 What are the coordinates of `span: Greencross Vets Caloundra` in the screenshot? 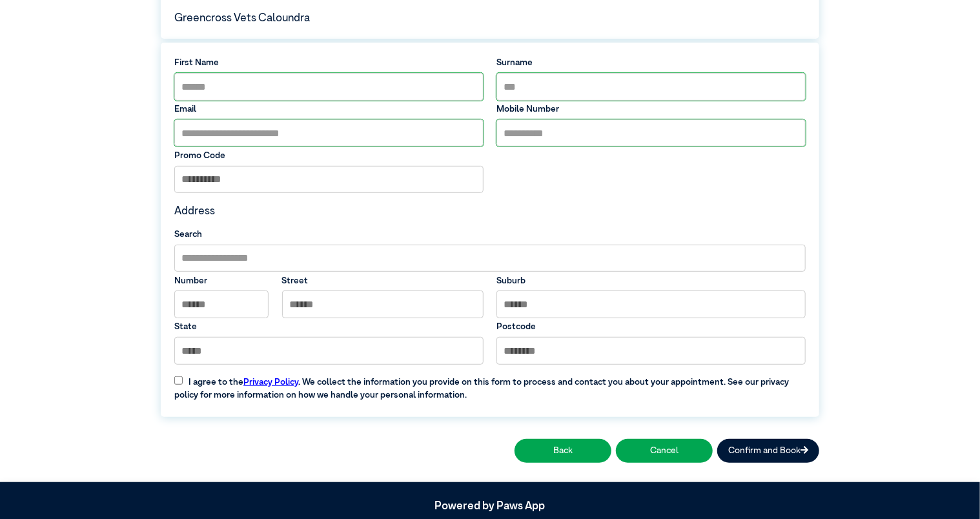 It's located at (242, 18).